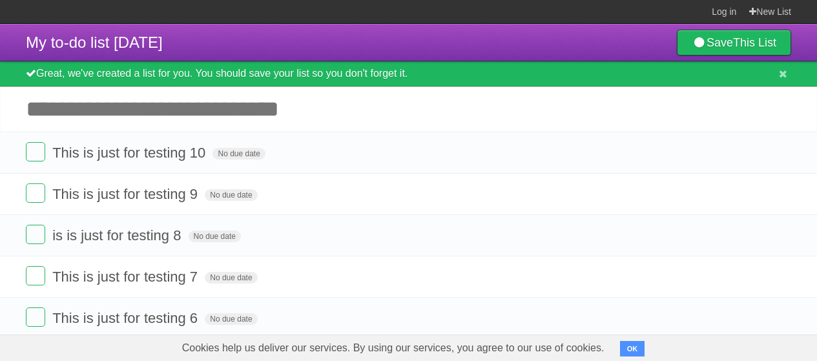 Image resolution: width=817 pixels, height=361 pixels. I want to click on button: OK, so click(633, 349).